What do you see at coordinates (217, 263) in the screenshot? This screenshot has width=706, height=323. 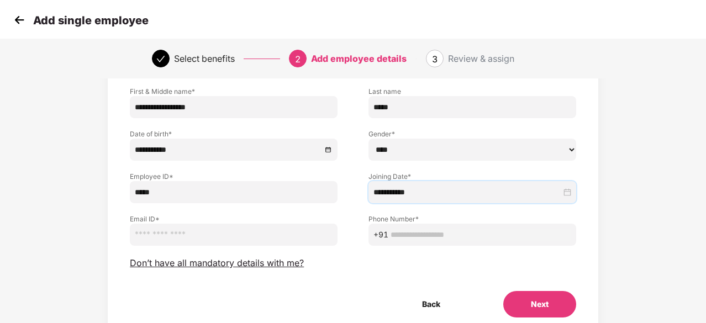 I see `span: Don’t have all mandatory details with me?` at bounding box center [217, 263].